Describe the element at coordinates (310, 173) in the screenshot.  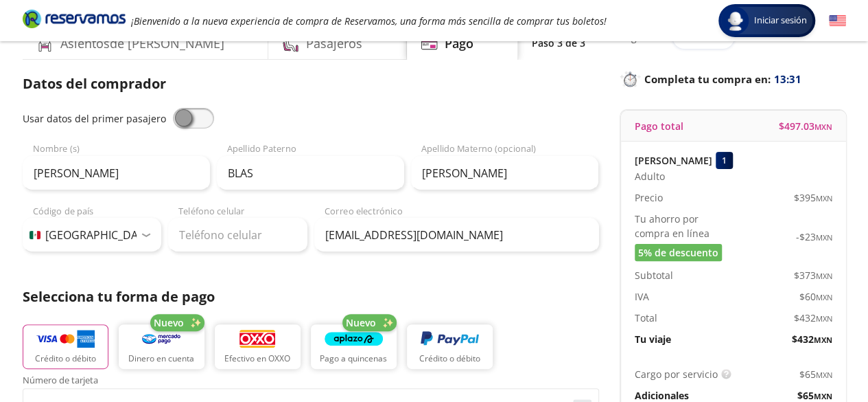
I see `input: Apellido Paterno` at that location.